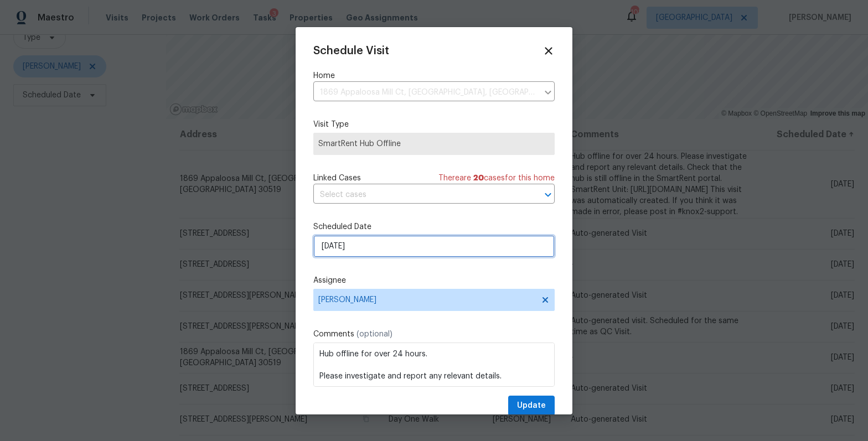 The width and height of the screenshot is (868, 441). I want to click on label: Comments, so click(434, 335).